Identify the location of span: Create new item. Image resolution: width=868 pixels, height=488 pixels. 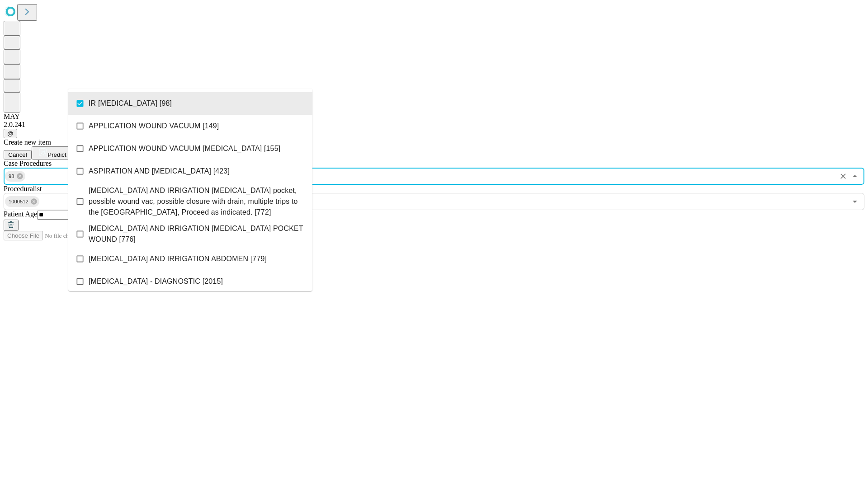
(27, 142).